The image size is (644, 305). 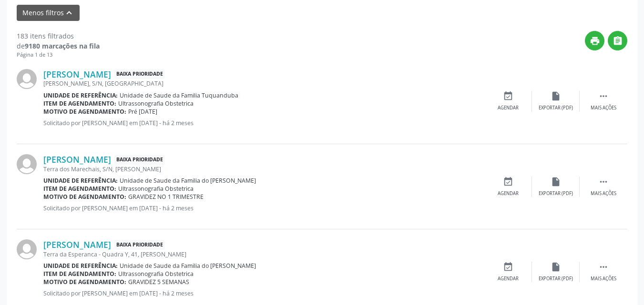 What do you see at coordinates (58, 45) in the screenshot?
I see `div: de` at bounding box center [58, 45].